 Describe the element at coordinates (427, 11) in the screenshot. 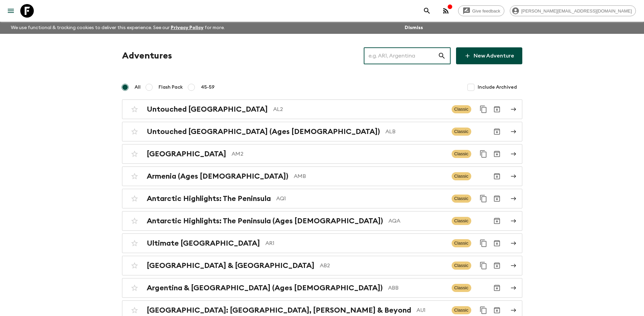

I see `button: search adventures` at that location.